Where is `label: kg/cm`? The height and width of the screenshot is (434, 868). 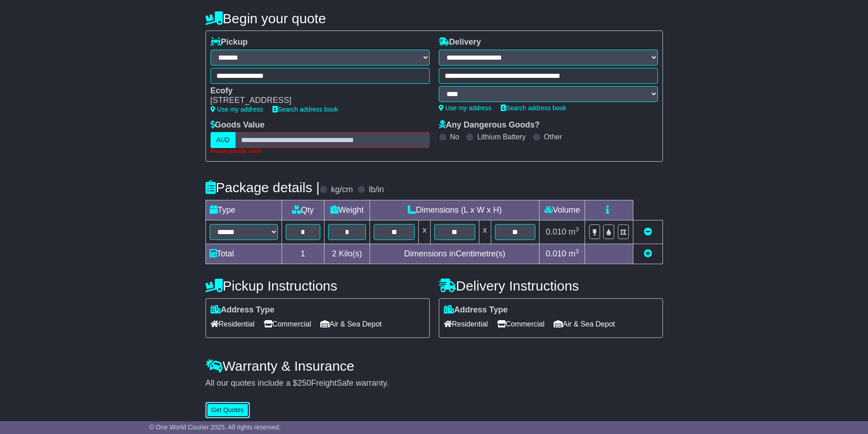 label: kg/cm is located at coordinates (342, 190).